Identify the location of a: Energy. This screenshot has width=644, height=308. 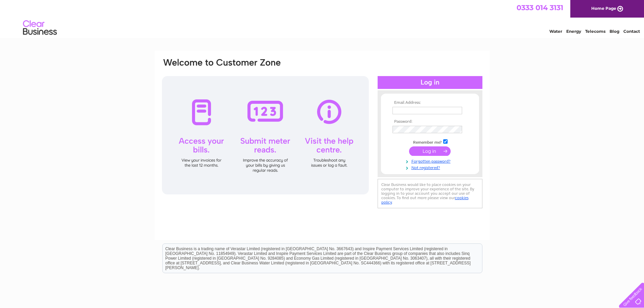
(574, 31).